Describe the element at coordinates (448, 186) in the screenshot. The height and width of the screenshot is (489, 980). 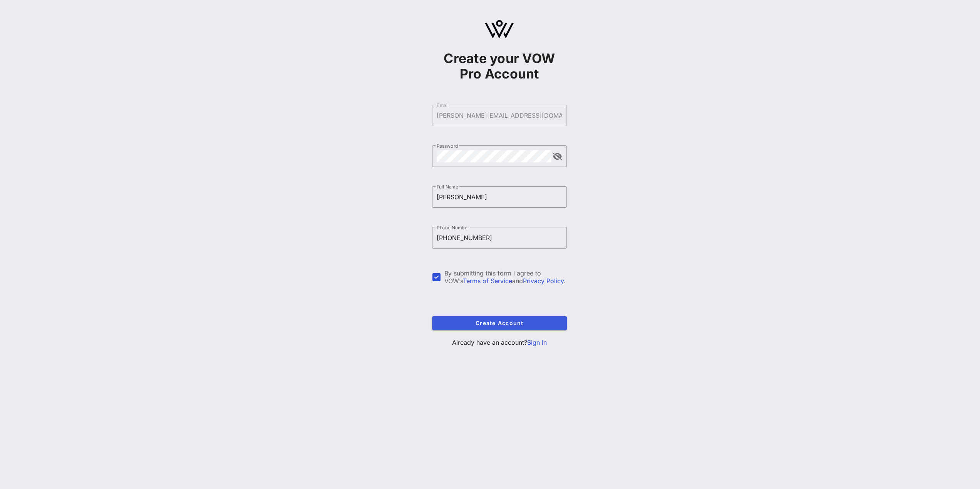
I see `label: Full Name` at that location.